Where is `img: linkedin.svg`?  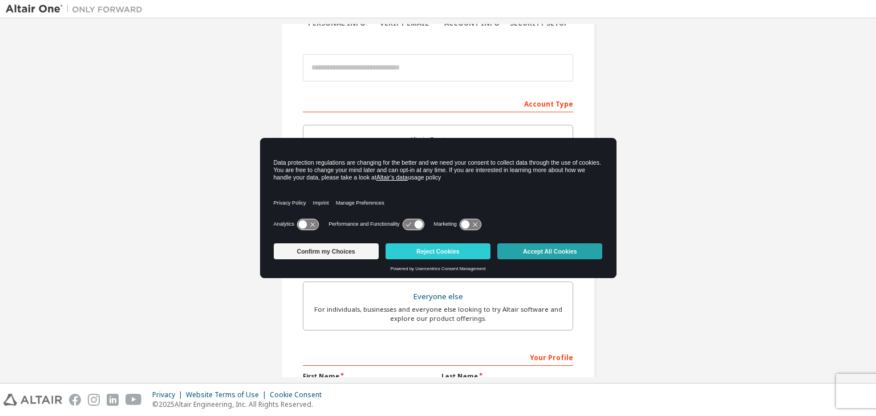
img: linkedin.svg is located at coordinates (112, 400).